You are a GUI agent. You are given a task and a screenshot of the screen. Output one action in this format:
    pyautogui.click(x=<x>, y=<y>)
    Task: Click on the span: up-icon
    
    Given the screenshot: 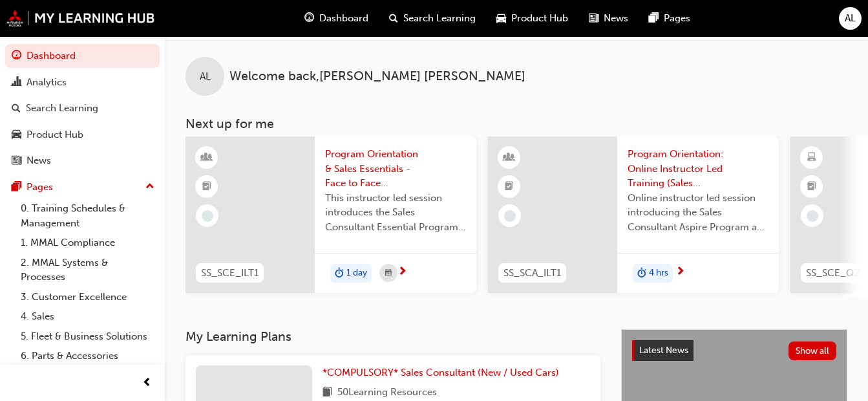 What is the action you would take?
    pyautogui.click(x=150, y=187)
    